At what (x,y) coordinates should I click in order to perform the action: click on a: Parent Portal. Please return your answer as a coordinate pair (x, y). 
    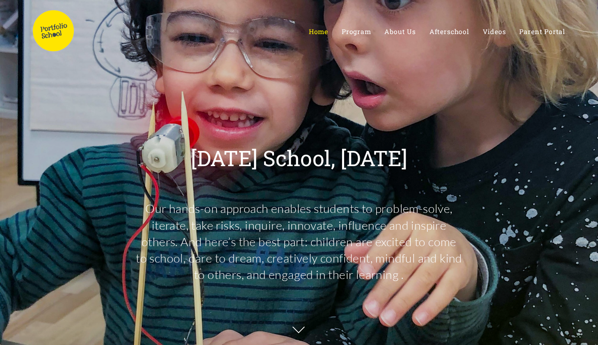
    Looking at the image, I should click on (543, 31).